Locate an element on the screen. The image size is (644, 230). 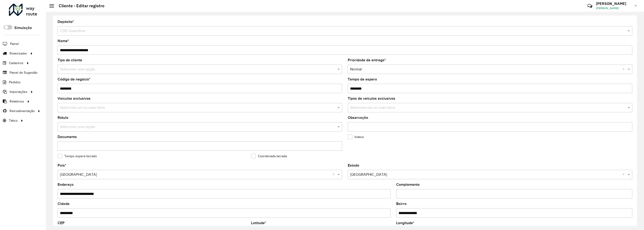
label: Código de negócio is located at coordinates (74, 79).